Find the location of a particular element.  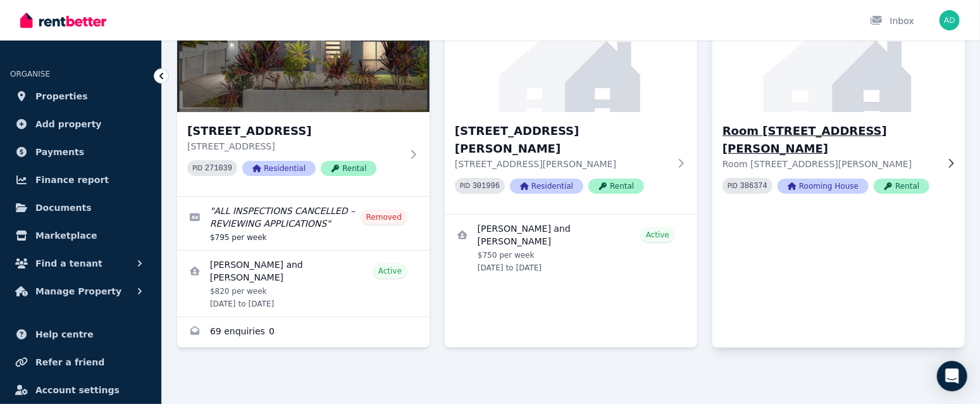

a: Finance report is located at coordinates (81, 180).